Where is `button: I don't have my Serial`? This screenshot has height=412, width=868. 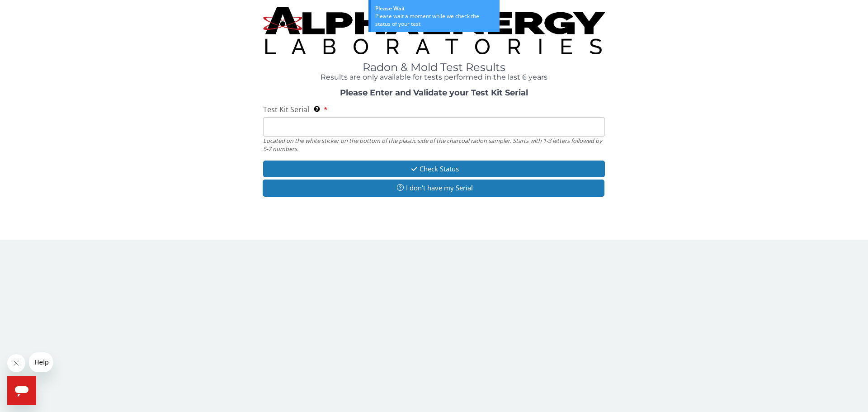
button: I don't have my Serial is located at coordinates (433, 188).